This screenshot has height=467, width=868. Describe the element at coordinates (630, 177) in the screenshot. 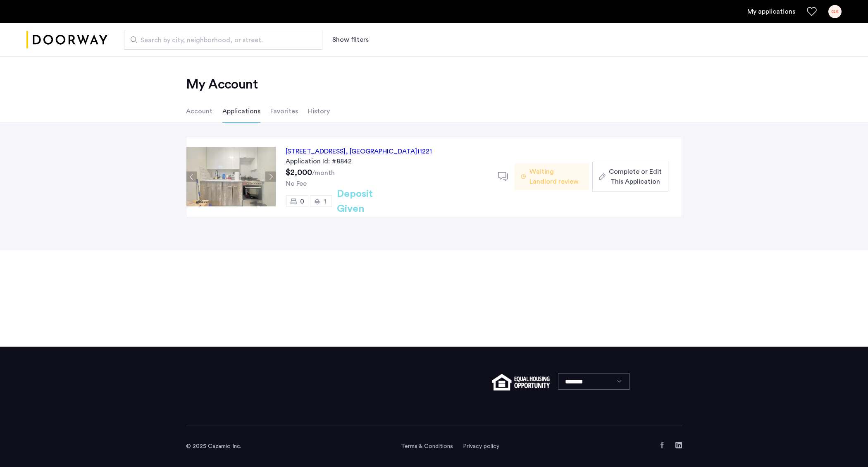

I see `button: button` at that location.